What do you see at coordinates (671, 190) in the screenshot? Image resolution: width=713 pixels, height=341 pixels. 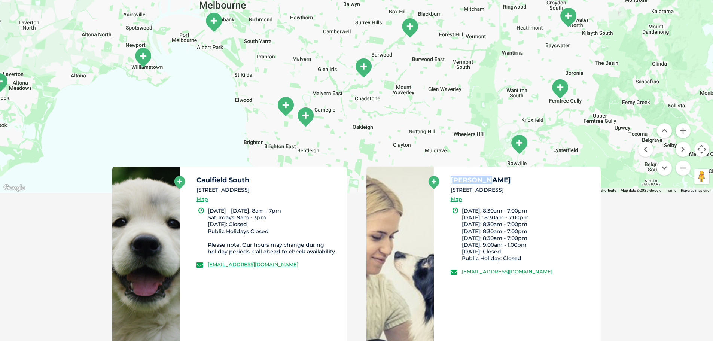 I see `a: Terms (opens in new tab)` at bounding box center [671, 190].